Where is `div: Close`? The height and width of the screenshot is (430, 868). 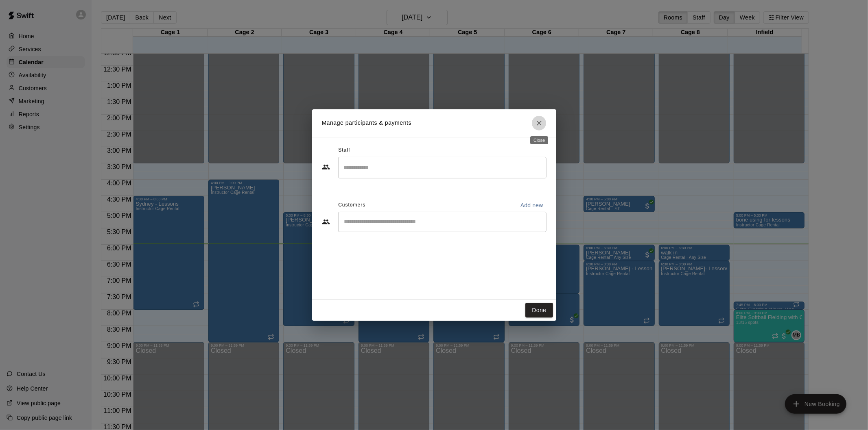 div: Close is located at coordinates (539, 140).